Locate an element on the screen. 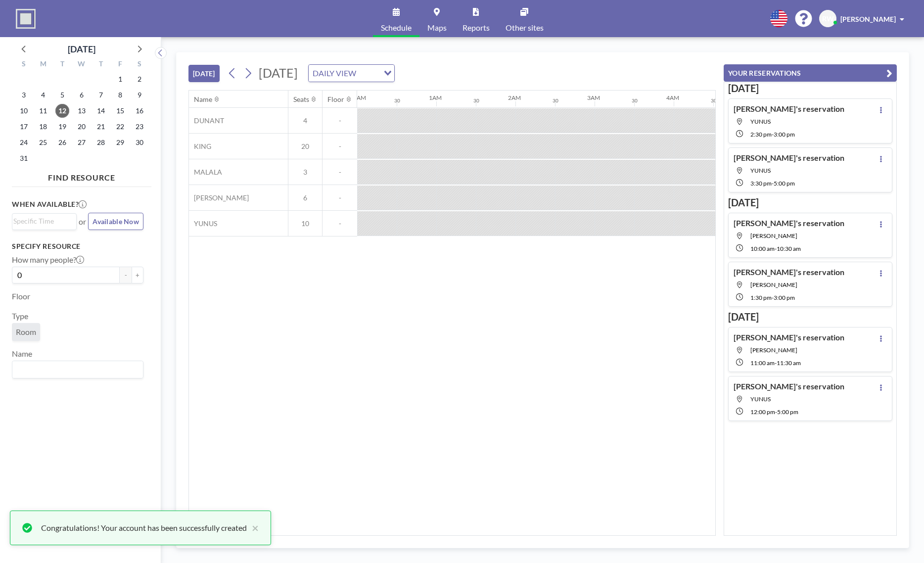  span: Thursday, August 7, 2025 is located at coordinates (101, 95).